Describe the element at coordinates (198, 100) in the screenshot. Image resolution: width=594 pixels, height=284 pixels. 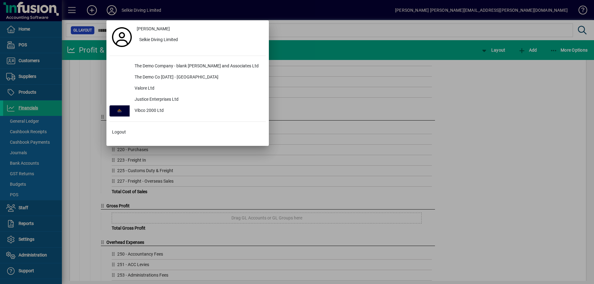
I see `div: Justice Enterprises Ltd` at that location.